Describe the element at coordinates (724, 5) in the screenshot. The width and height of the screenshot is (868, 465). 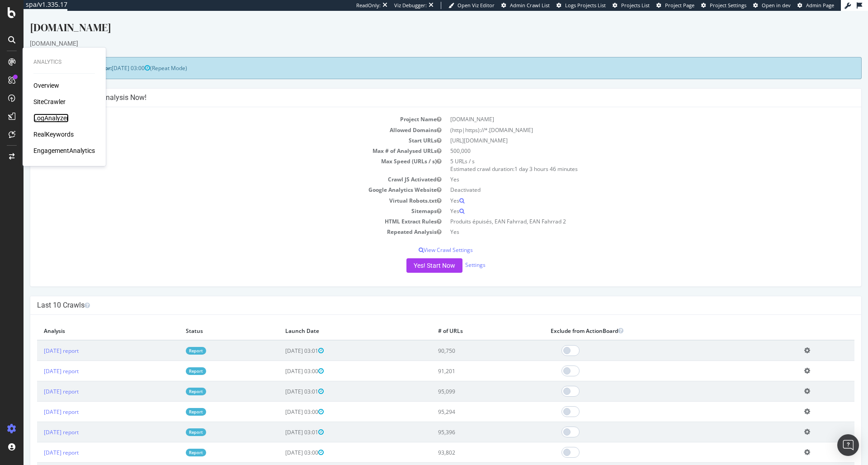
I see `a: Project Settings` at that location.